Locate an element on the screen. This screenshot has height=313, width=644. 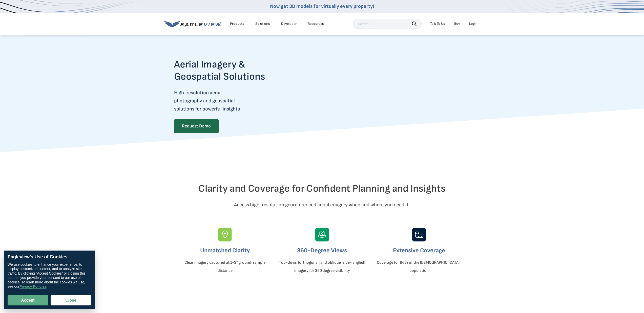
div: Resources is located at coordinates (316, 24).